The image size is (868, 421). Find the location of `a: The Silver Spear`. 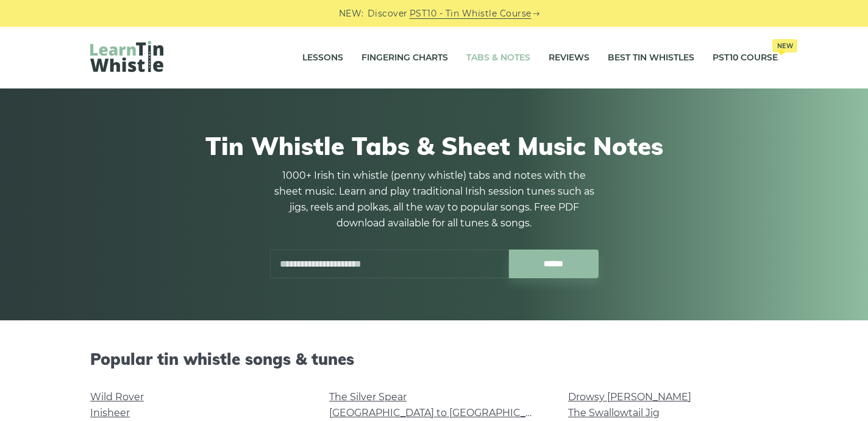

a: The Silver Spear is located at coordinates (368, 397).